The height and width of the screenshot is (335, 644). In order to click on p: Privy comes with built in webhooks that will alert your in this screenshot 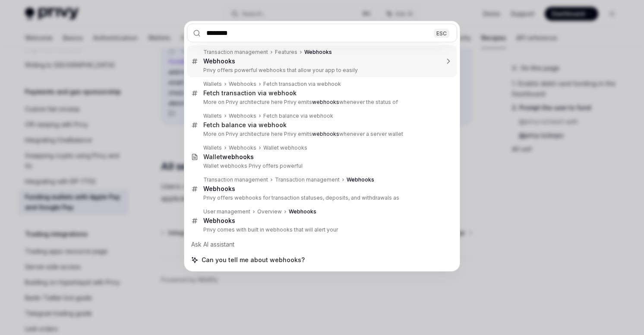, I will do `click(322, 230)`.